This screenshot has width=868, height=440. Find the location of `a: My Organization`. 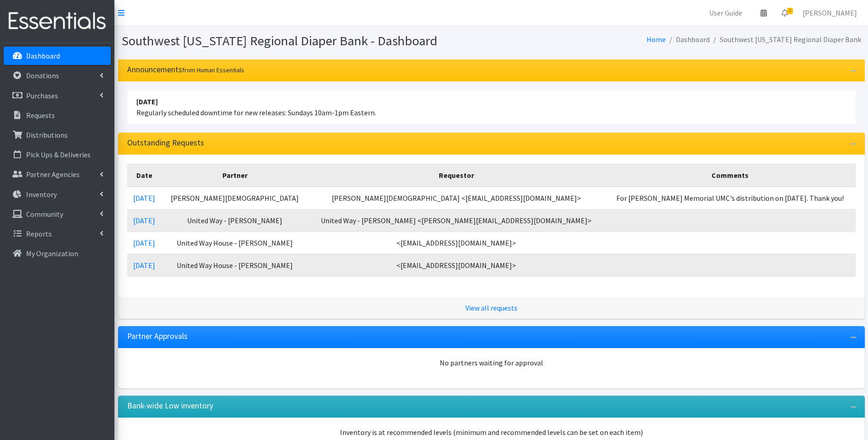

a: My Organization is located at coordinates (57, 254).